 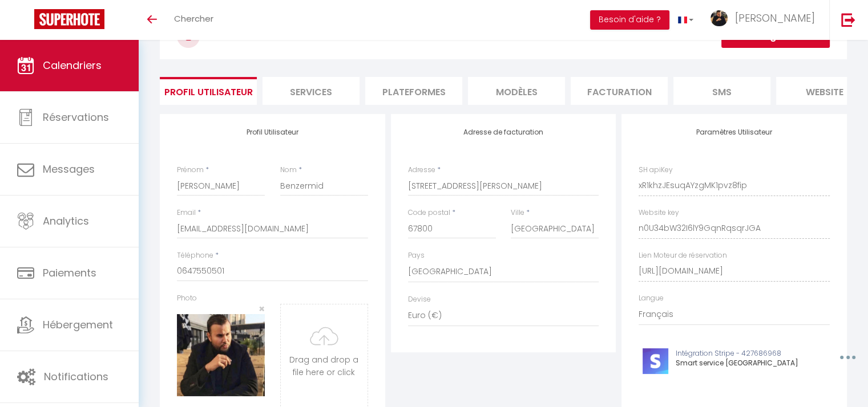 I want to click on label: Email, so click(x=186, y=213).